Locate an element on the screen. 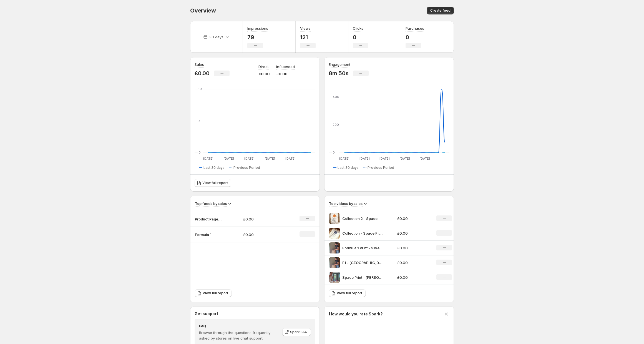 This screenshot has height=344, width=644. p: Formula 1 is located at coordinates (209, 235).